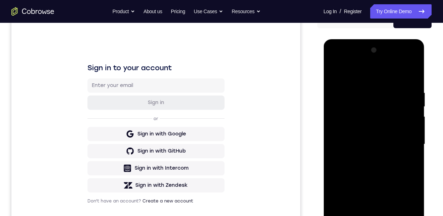  Describe the element at coordinates (150, 172) in the screenshot. I see `div: Sign in with Zendesk` at that location.